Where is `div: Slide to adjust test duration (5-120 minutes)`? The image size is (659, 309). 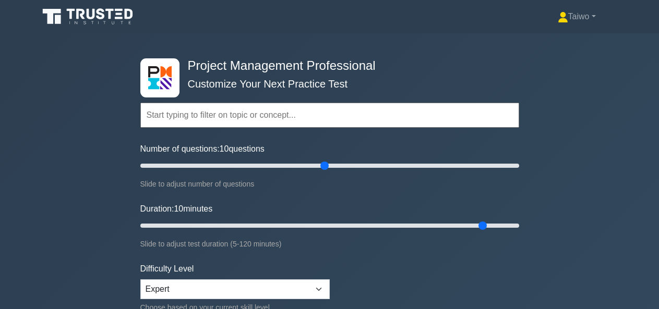
div: Slide to adjust test duration (5-120 minutes) is located at coordinates (330, 244).